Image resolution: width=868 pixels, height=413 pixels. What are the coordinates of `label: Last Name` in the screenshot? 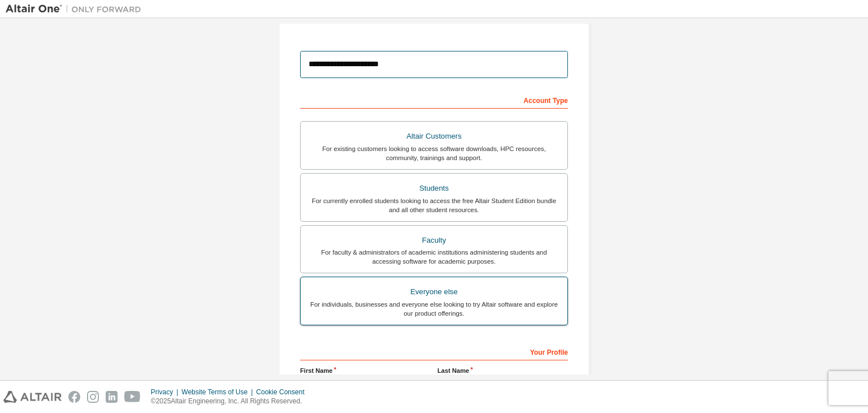 It's located at (503, 370).